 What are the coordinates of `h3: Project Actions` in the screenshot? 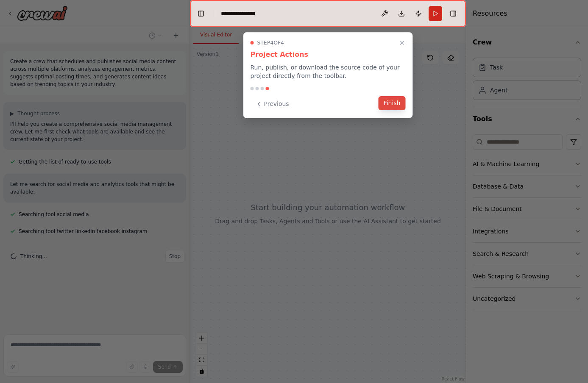 It's located at (328, 55).